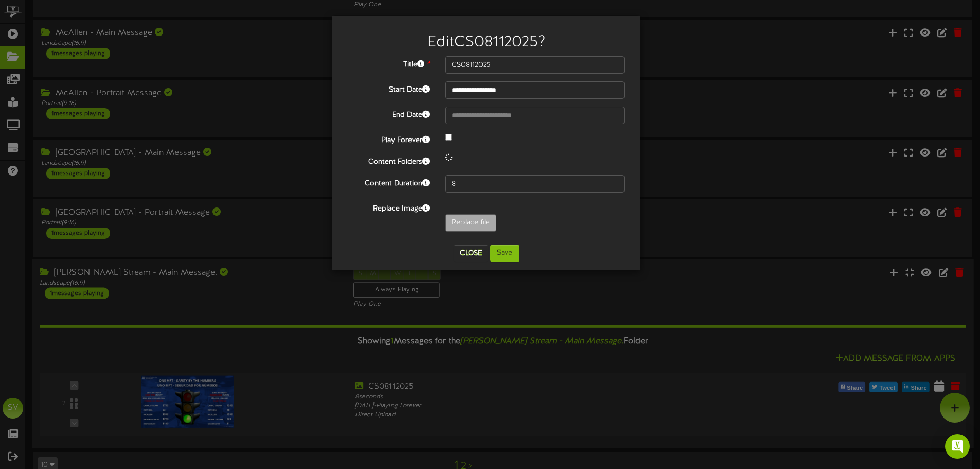  Describe the element at coordinates (505, 253) in the screenshot. I see `button: Save` at that location.